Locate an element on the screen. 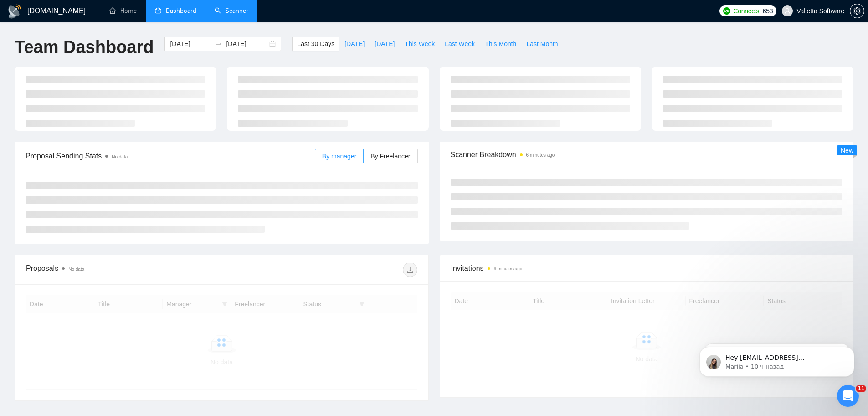 The image size is (868, 416). button: This Month is located at coordinates (500, 44).